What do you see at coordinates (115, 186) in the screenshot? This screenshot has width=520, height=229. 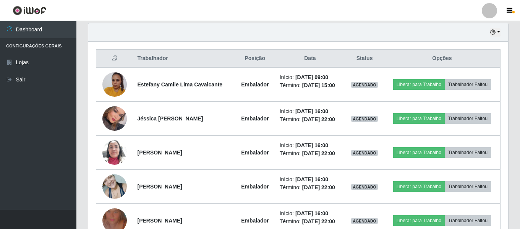 I see `img: 1714959691742.jpeg` at bounding box center [115, 186].